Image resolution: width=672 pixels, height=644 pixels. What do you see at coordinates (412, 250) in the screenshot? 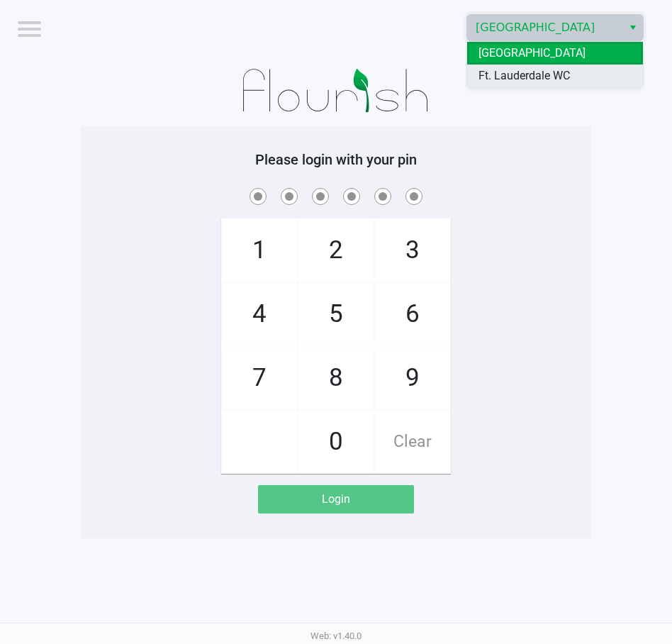
I see `span: 3` at bounding box center [412, 250].